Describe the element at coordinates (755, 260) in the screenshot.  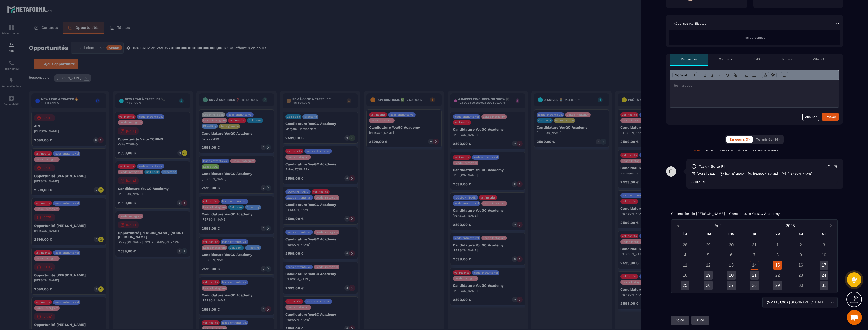
I see `div: Calendar wrapper` at that location.